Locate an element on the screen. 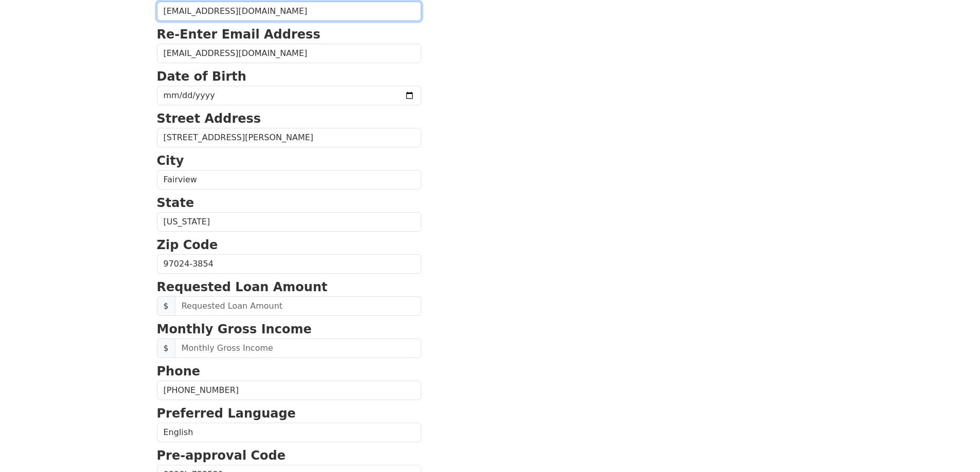  strong: City is located at coordinates (170, 161).